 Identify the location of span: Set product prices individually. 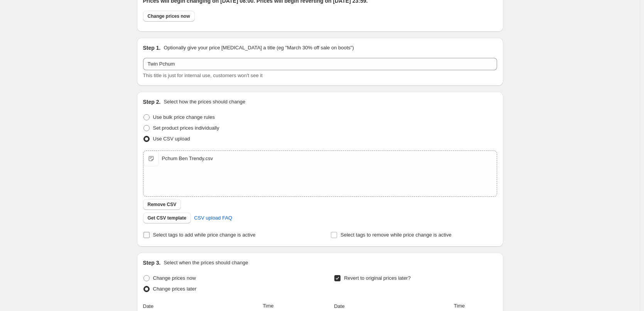
(186, 128).